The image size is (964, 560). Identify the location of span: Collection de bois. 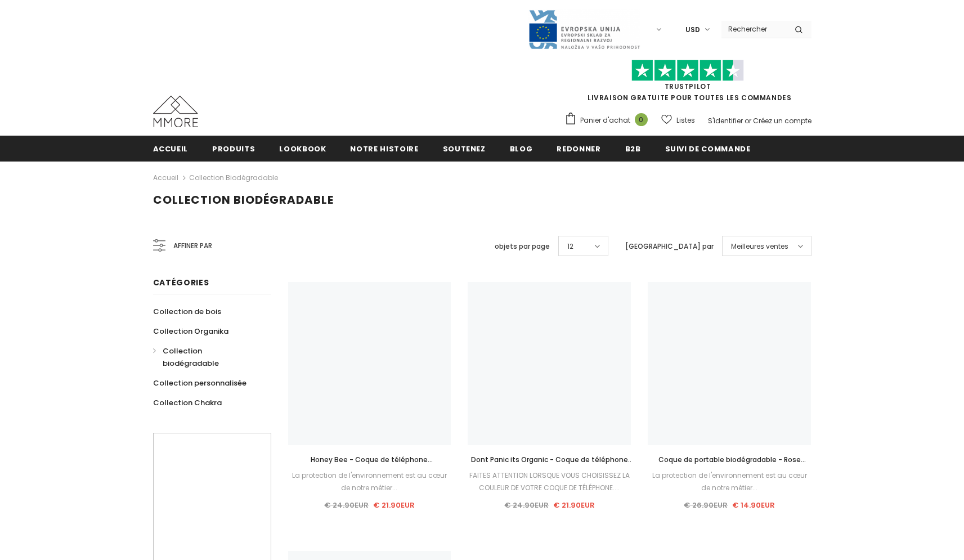
(187, 311).